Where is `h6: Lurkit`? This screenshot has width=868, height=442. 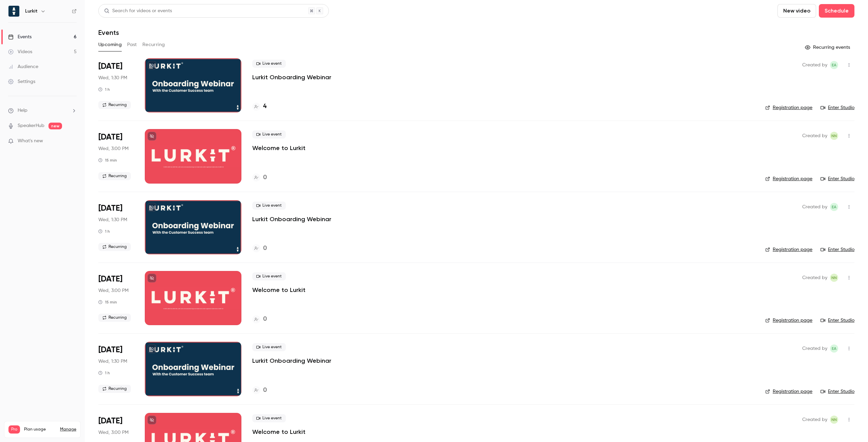
h6: Lurkit is located at coordinates (31, 11).